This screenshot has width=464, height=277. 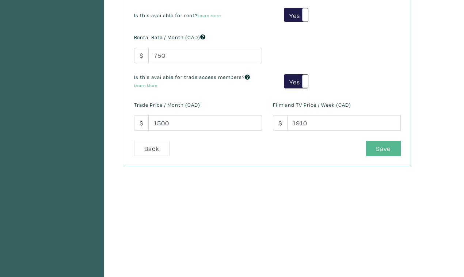 What do you see at coordinates (152, 148) in the screenshot?
I see `a: Back` at bounding box center [152, 148].